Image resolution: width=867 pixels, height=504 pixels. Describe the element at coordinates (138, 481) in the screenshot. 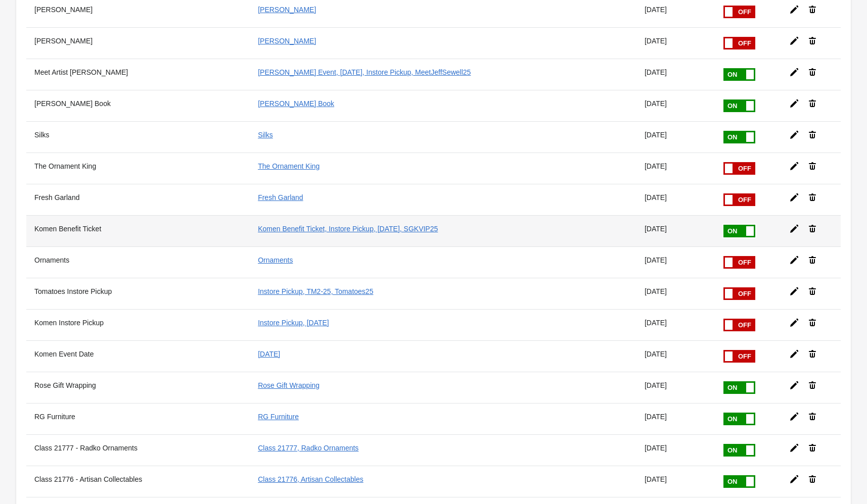

I see `th: Class 21776 - Artisan Collectables` at that location.